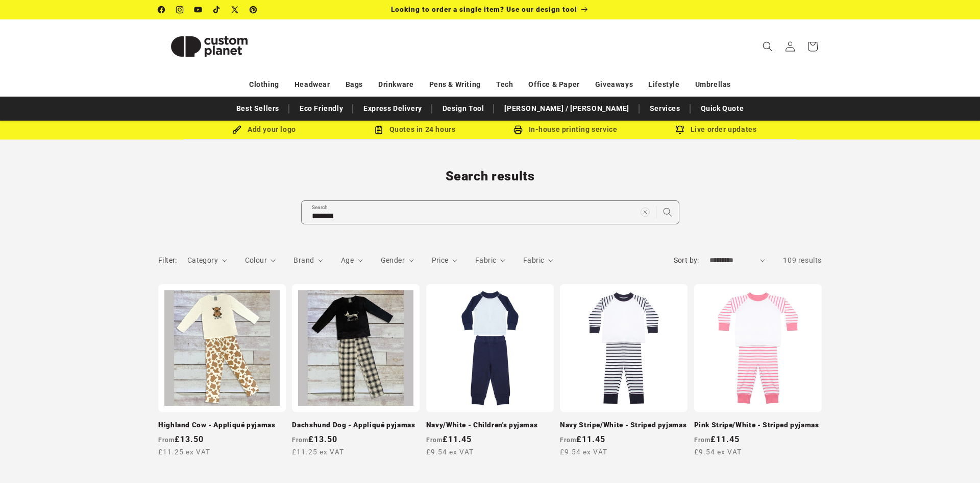 The width and height of the screenshot is (980, 483). What do you see at coordinates (392, 260) in the screenshot?
I see `span: Gender` at bounding box center [392, 260].